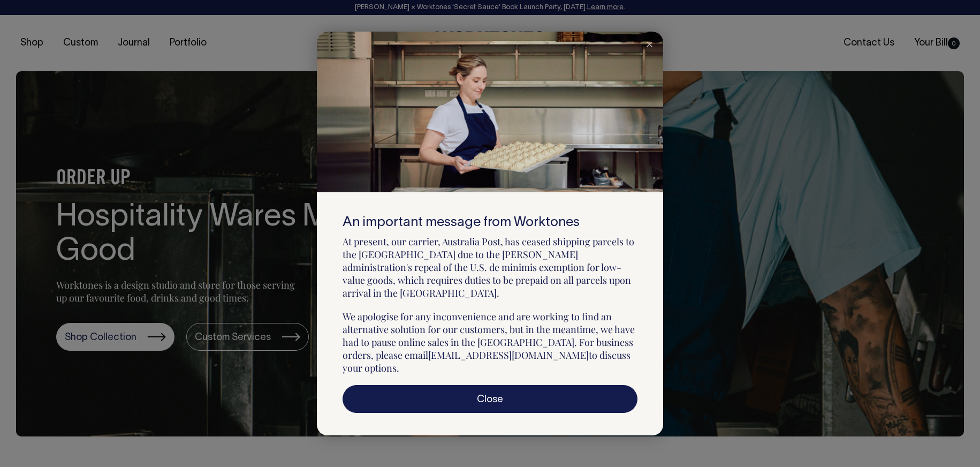 The height and width of the screenshot is (467, 980). What do you see at coordinates (489, 342) in the screenshot?
I see `p: We apologise for any inconvenience and are working to find an alternative solution for our custom...` at bounding box center [489, 342].